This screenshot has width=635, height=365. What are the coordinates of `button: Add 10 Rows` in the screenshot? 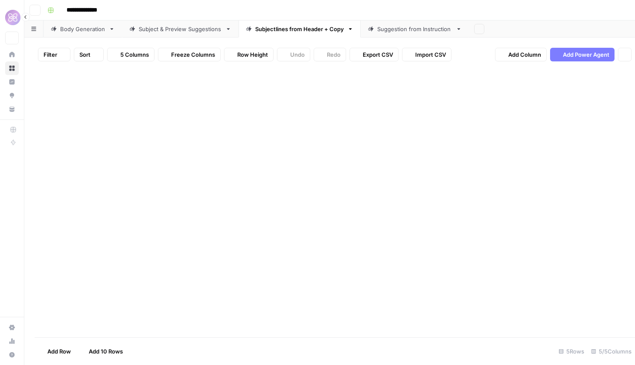 It's located at (102, 352).